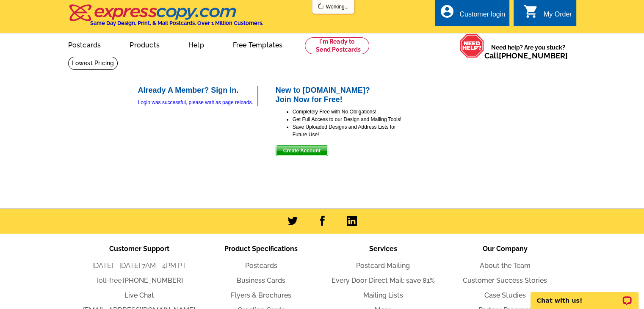  What do you see at coordinates (531, 11) in the screenshot?
I see `i: shopping_cart` at bounding box center [531, 11].